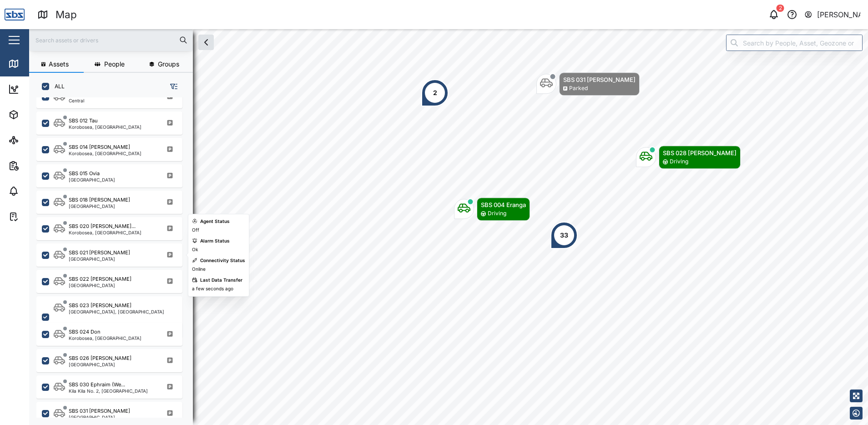  What do you see at coordinates (15, 15) in the screenshot?
I see `img: Main Logo` at bounding box center [15, 15].